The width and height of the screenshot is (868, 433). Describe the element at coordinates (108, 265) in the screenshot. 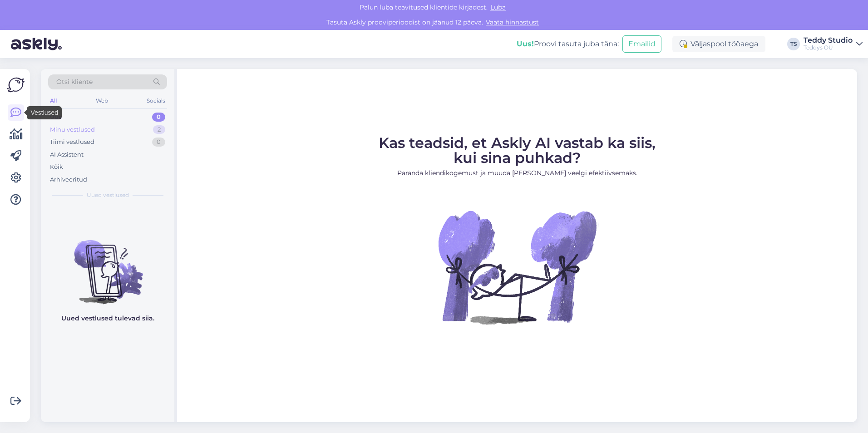

I see `img: No chats` at that location.